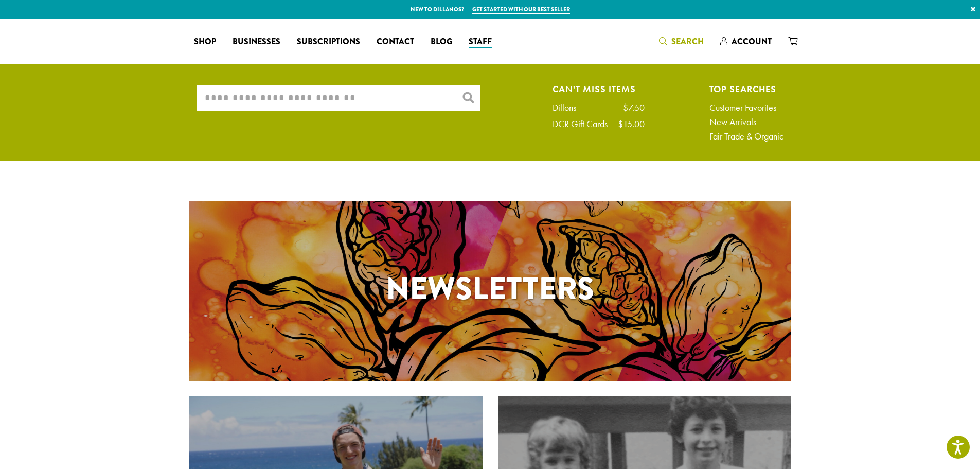 Image resolution: width=980 pixels, height=469 pixels. What do you see at coordinates (480, 42) in the screenshot?
I see `a: Staff` at bounding box center [480, 42].